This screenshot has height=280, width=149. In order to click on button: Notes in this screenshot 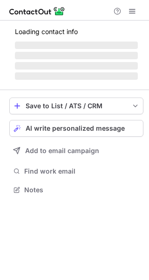, I will do `click(76, 190)`.